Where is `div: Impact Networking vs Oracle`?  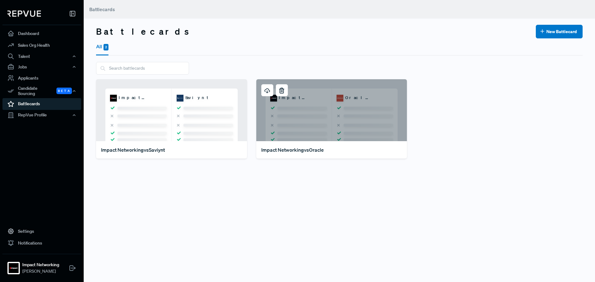 div: Impact Networking vs Oracle is located at coordinates (293, 150).